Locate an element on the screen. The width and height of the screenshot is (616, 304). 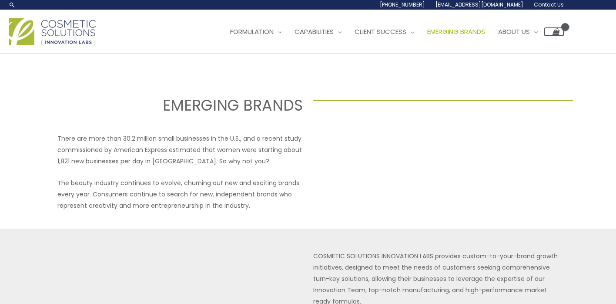
a: About Us is located at coordinates (518, 32).